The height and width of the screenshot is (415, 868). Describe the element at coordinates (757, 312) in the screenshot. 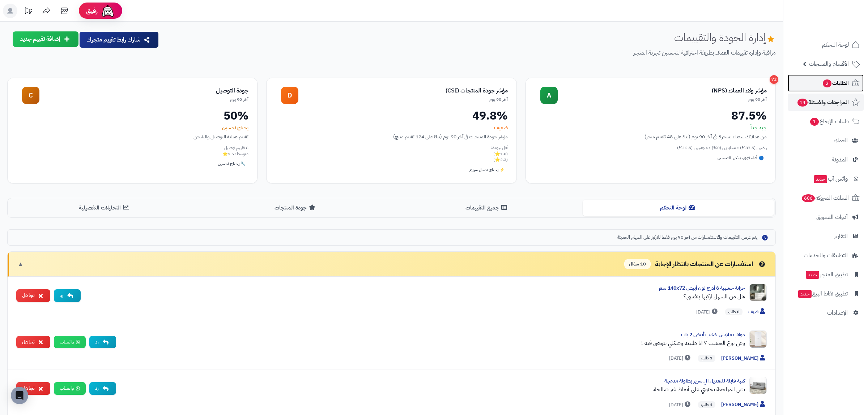

I see `span: ضيف` at that location.